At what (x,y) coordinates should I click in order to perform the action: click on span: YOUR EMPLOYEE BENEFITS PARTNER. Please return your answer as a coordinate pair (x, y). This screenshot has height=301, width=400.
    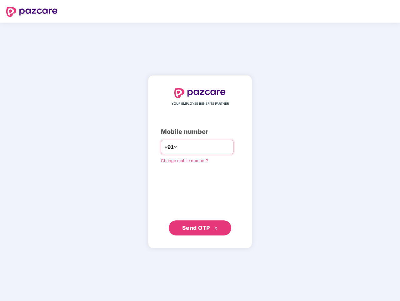
    Looking at the image, I should click on (200, 104).